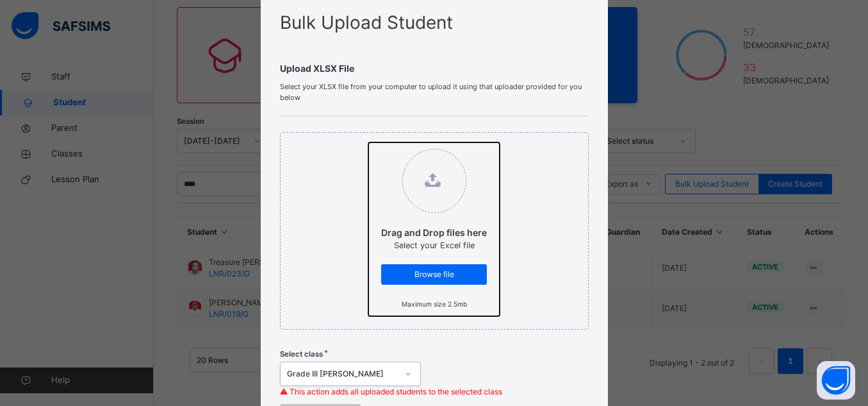 This screenshot has width=868, height=406. I want to click on span: Bulk Upload Student, so click(367, 22).